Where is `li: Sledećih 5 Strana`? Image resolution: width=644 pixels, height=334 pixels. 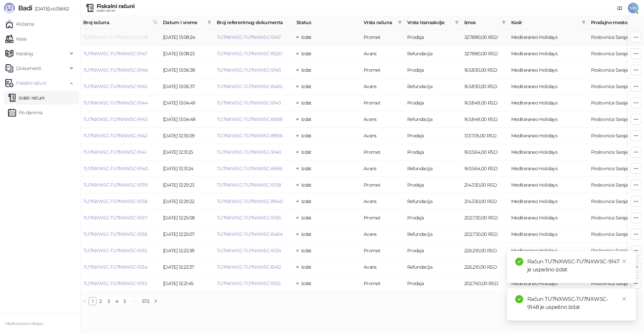 li: Sledećih 5 Strana is located at coordinates (134, 301).